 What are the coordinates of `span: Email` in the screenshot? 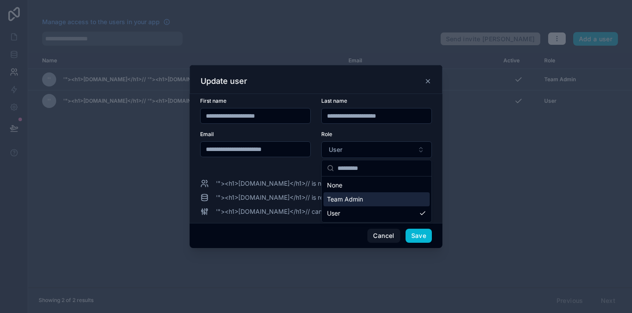 It's located at (207, 134).